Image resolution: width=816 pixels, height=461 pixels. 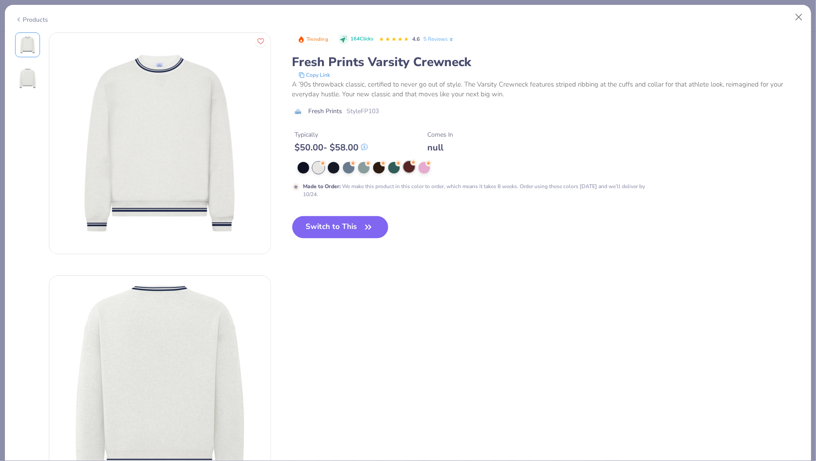 What do you see at coordinates (799, 17) in the screenshot?
I see `button: Close` at bounding box center [799, 17].